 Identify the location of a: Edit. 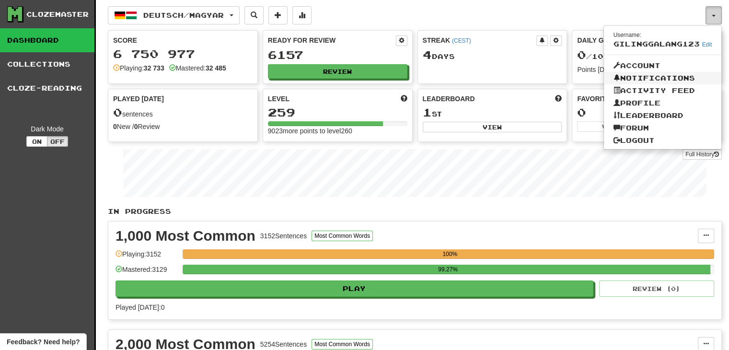
(706, 45).